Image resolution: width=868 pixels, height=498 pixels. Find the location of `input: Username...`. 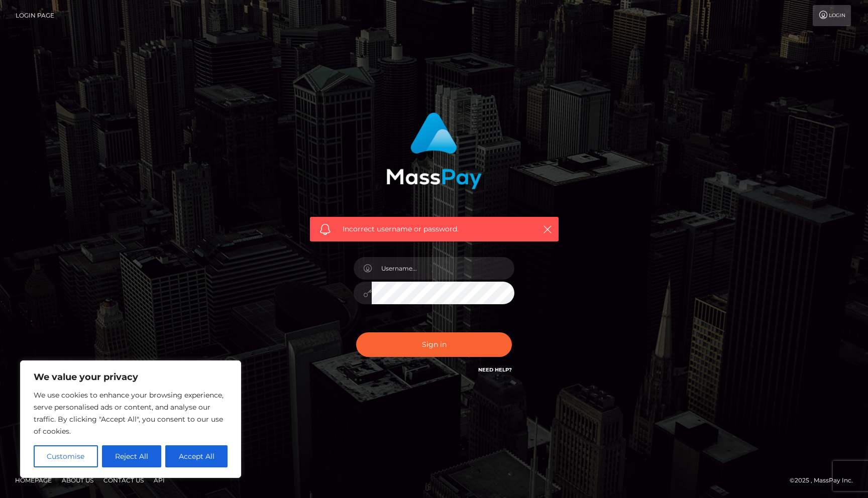

input: Username... is located at coordinates (443, 268).